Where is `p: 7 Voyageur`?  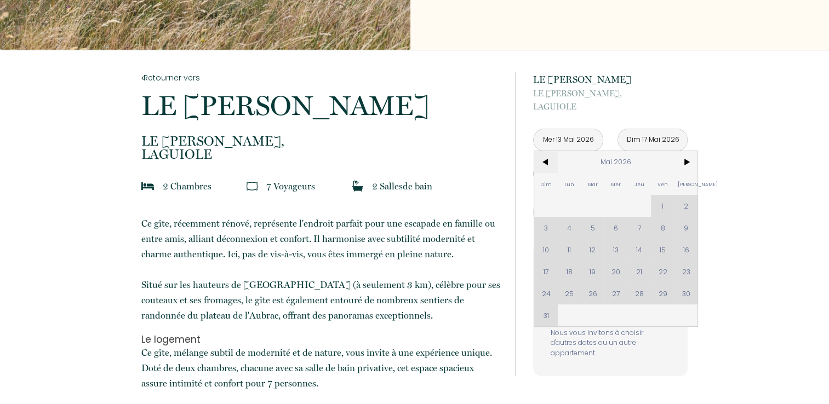 p: 7 Voyageur is located at coordinates (290, 186).